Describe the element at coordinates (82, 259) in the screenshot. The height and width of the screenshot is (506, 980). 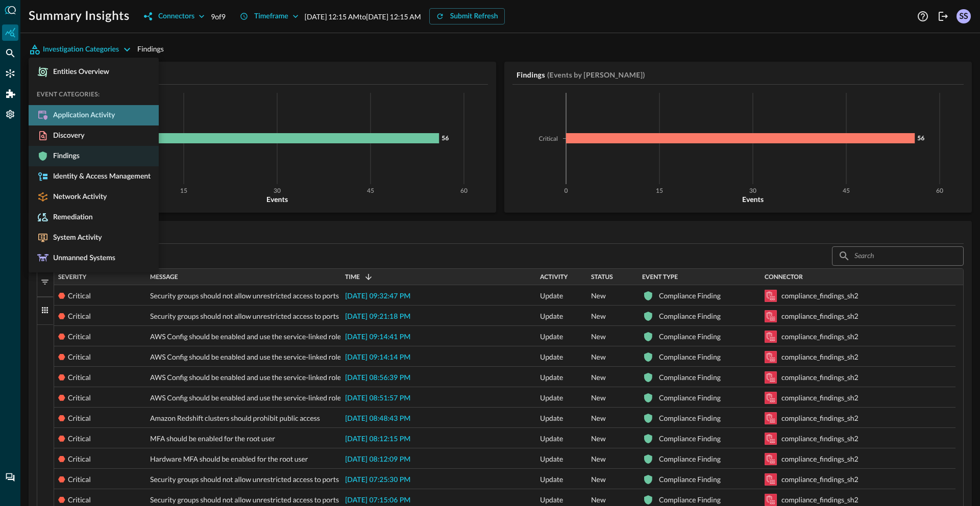
I see `span: Unmanned Systems` at that location.